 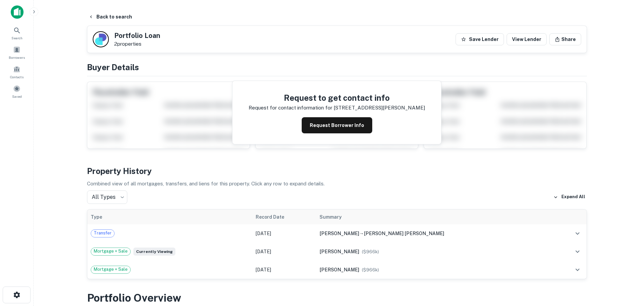 I want to click on span: Transfer, so click(x=103, y=233).